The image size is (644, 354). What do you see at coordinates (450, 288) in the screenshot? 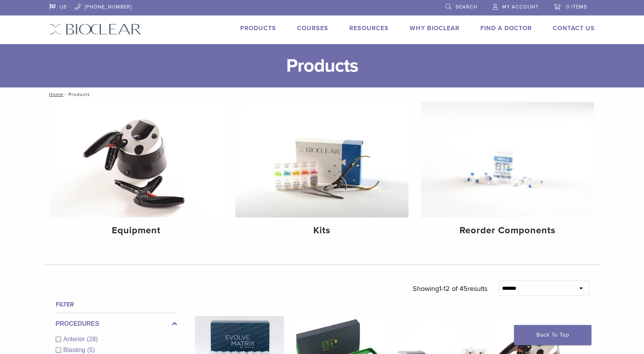
I see `p: Showing results` at bounding box center [450, 288].